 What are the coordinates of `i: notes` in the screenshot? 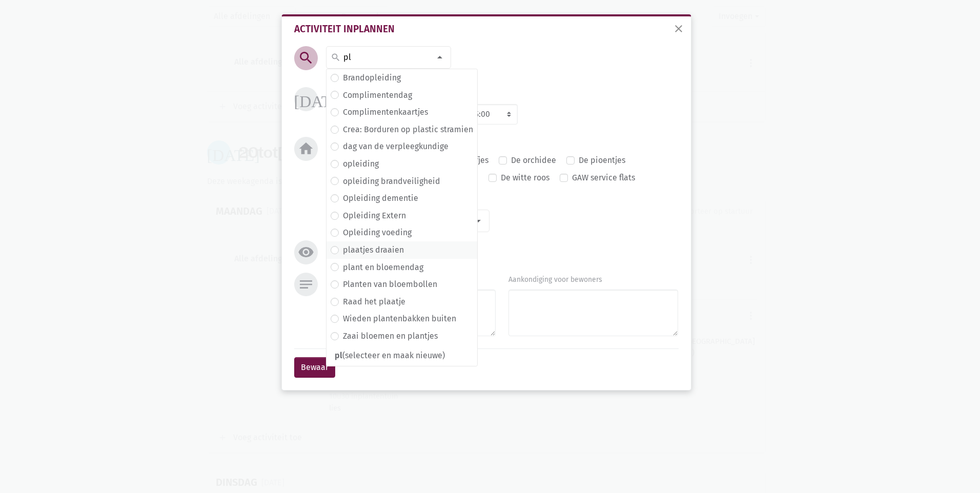 It's located at (306, 284).